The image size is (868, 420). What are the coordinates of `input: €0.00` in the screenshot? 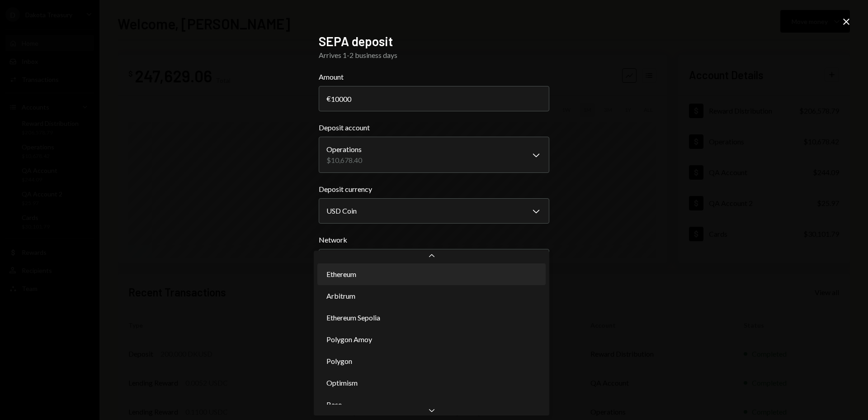 It's located at (434, 99).